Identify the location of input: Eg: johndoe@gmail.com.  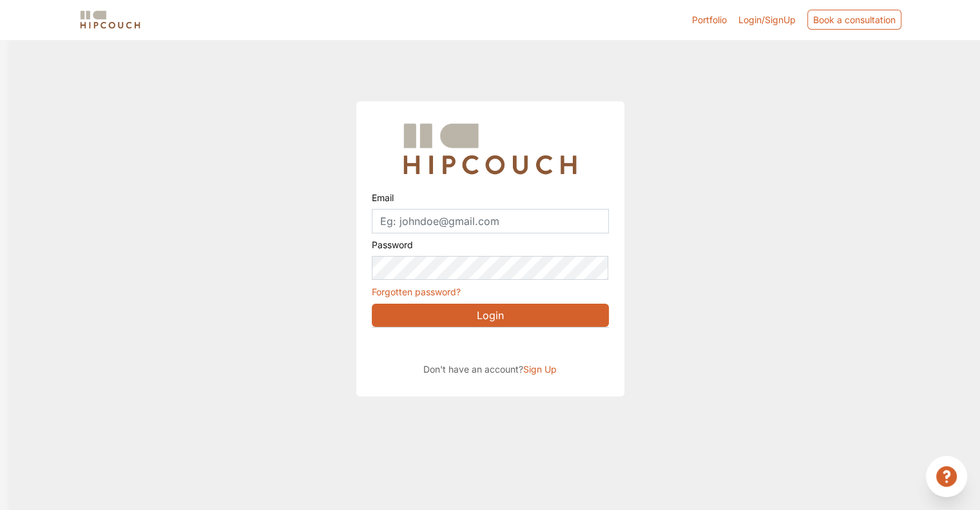
(490, 221).